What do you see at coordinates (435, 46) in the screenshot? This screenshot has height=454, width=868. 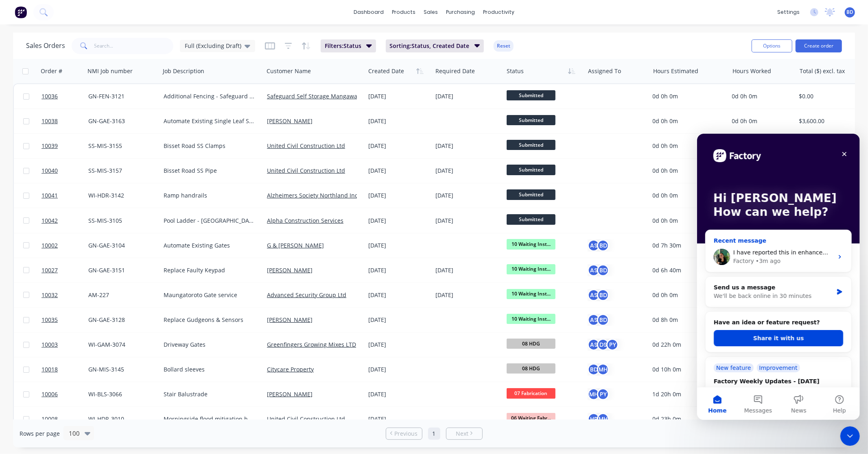 I see `button: Sorting:Status, Created Date` at bounding box center [435, 46].